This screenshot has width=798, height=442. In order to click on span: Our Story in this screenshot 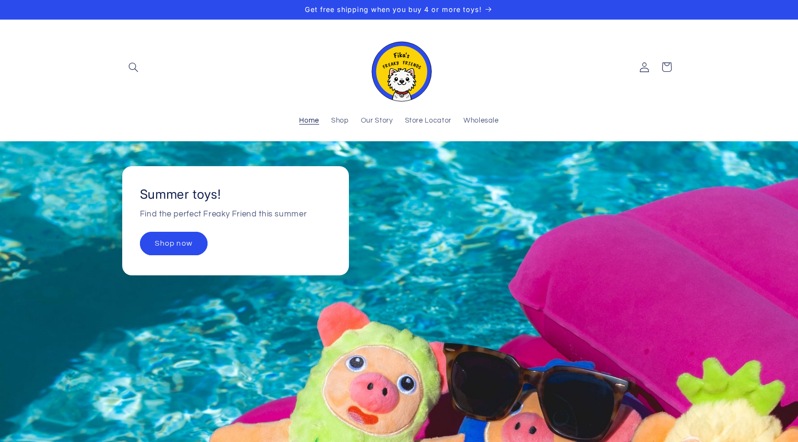, I will do `click(377, 121)`.